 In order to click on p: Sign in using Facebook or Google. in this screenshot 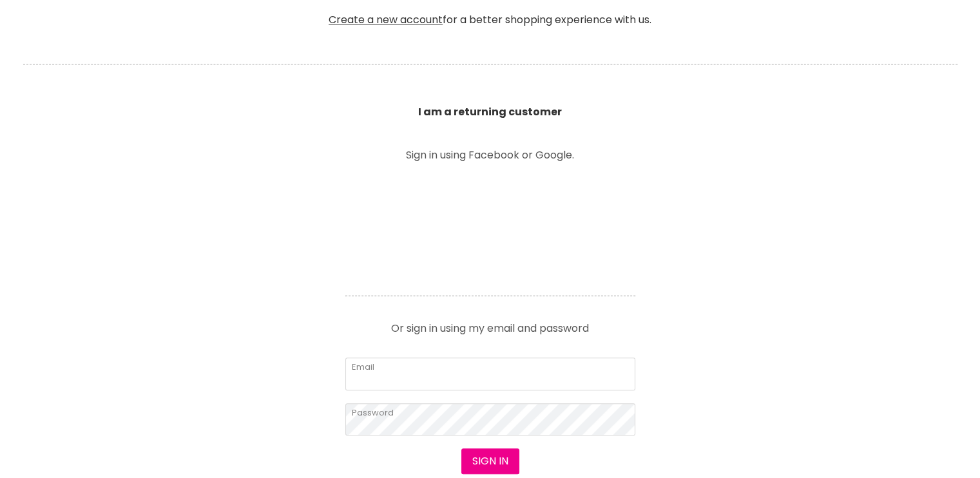, I will do `click(490, 155)`.